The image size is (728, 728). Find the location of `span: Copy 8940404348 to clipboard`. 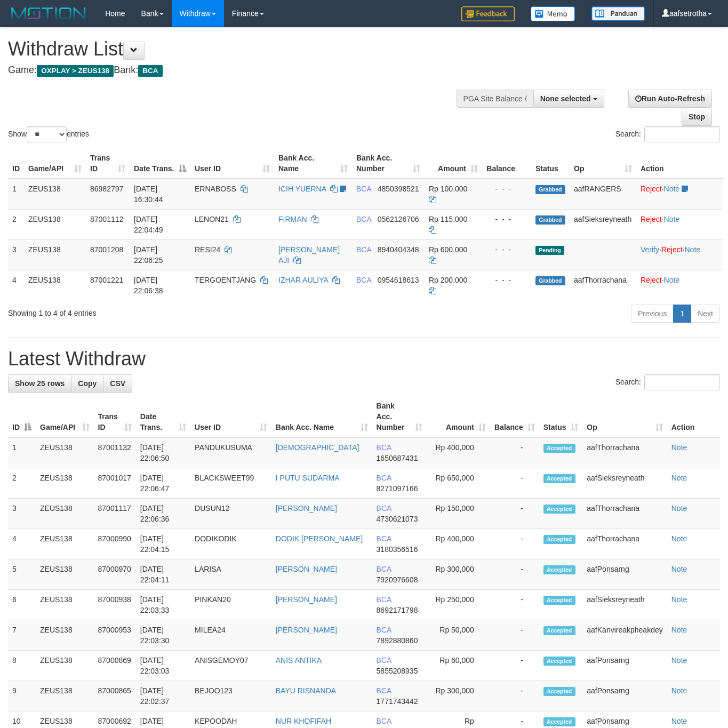

span: Copy 8940404348 to clipboard is located at coordinates (398, 250).